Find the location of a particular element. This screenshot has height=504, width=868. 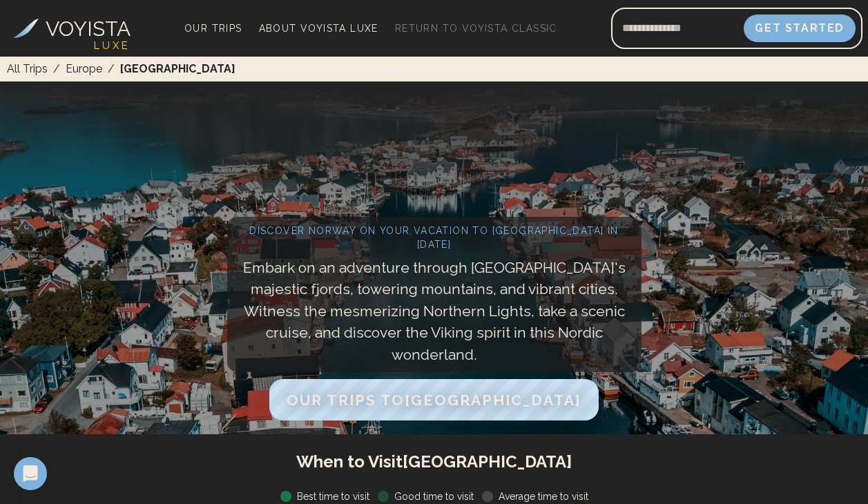

a: Europe is located at coordinates (84, 69).